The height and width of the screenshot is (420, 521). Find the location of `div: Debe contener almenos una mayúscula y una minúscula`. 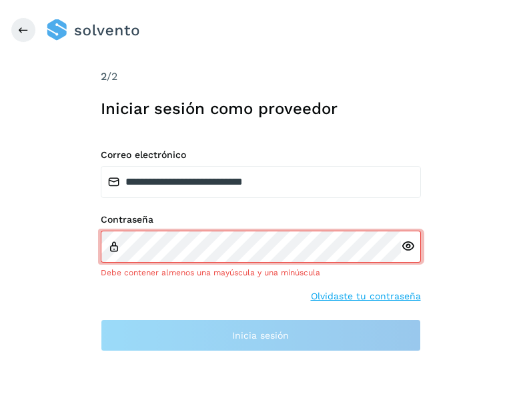

div: Debe contener almenos una mayúscula y una minúscula is located at coordinates (261, 273).